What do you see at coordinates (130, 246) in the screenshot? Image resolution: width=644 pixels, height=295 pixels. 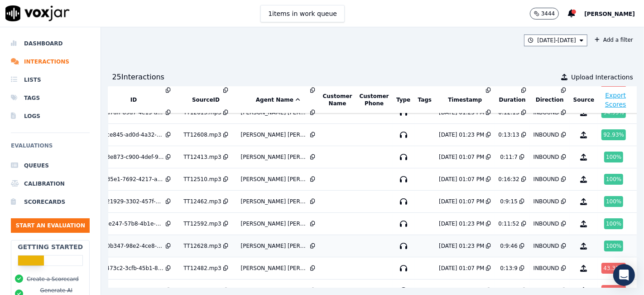 I see `div: 29d0b347-98e2-4ce8-b950-33806cf4854b` at bounding box center [130, 246].